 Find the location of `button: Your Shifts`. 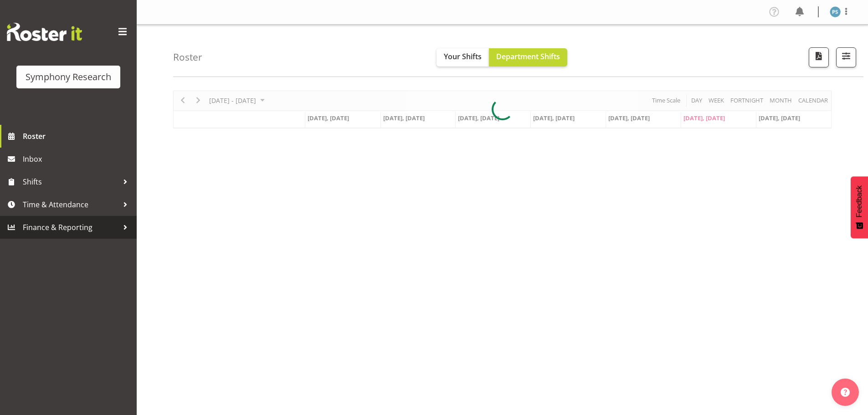

button: Your Shifts is located at coordinates (462, 57).